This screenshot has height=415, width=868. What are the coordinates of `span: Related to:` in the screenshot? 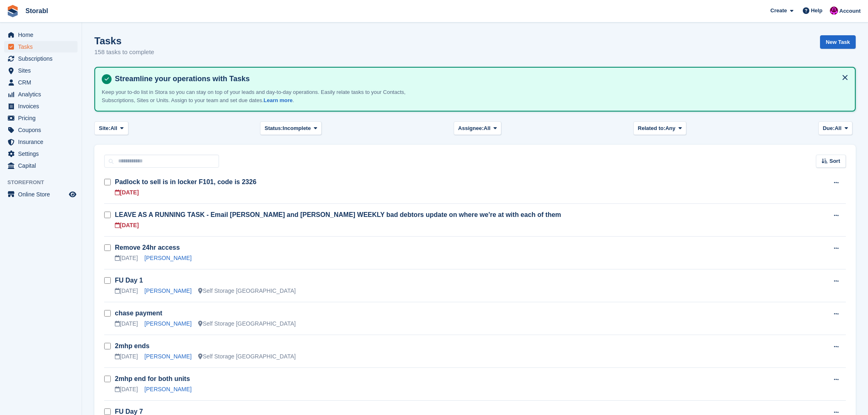 It's located at (652, 128).